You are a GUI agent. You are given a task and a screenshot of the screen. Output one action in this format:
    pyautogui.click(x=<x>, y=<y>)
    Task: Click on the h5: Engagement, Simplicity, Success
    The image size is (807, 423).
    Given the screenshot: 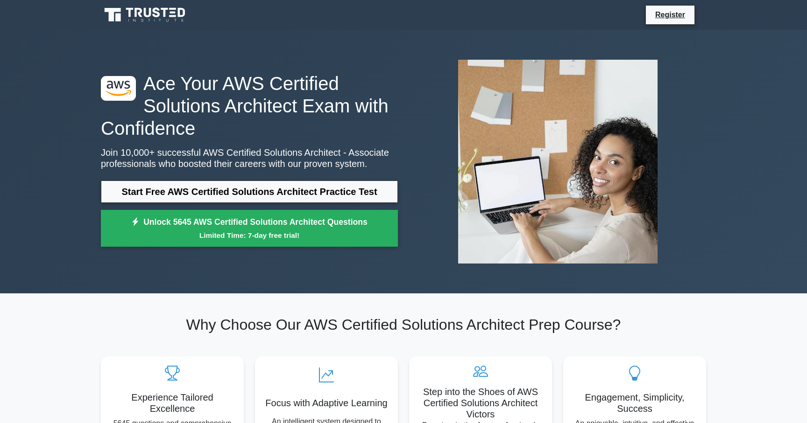 What is the action you would take?
    pyautogui.click(x=634, y=403)
    